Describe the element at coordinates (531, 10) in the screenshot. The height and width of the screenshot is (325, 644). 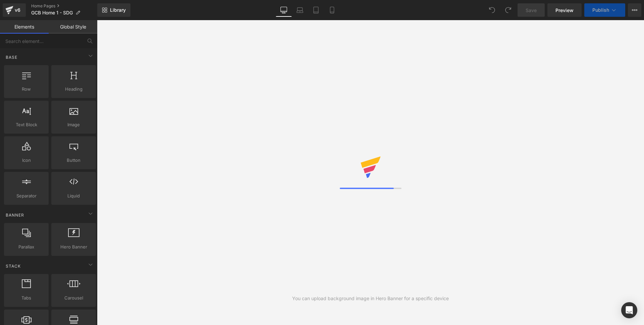
I see `span: Save` at that location.